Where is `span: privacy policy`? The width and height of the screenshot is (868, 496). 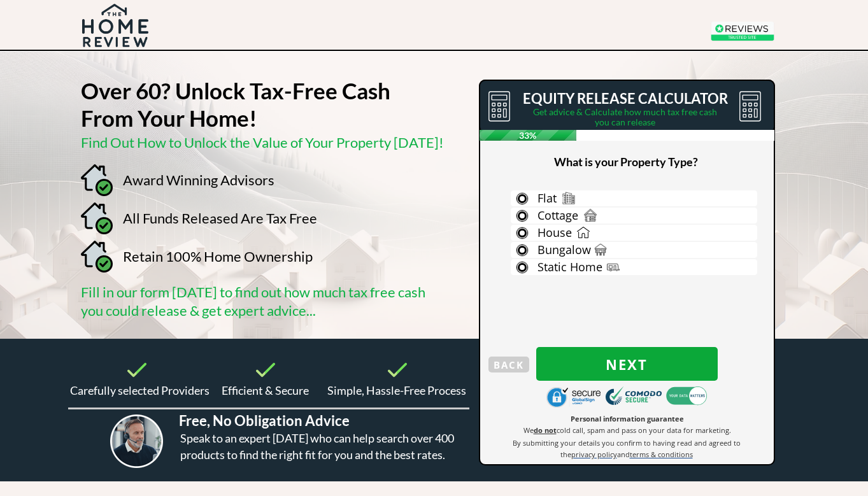
span: privacy policy is located at coordinates (594, 454).